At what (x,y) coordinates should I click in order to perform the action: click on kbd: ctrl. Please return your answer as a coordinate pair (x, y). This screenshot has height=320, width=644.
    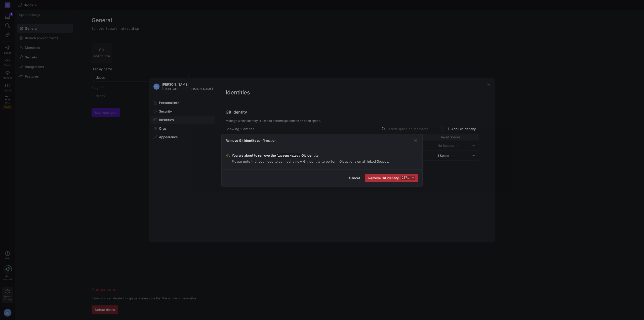
    Looking at the image, I should click on (405, 178).